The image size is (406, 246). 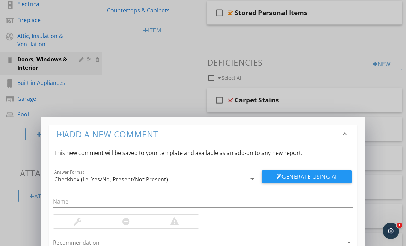 I want to click on span: 1, so click(x=400, y=225).